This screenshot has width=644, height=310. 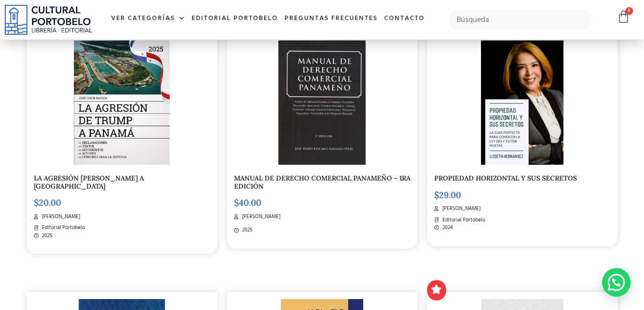 I want to click on a: Ver Categorías, so click(x=148, y=19).